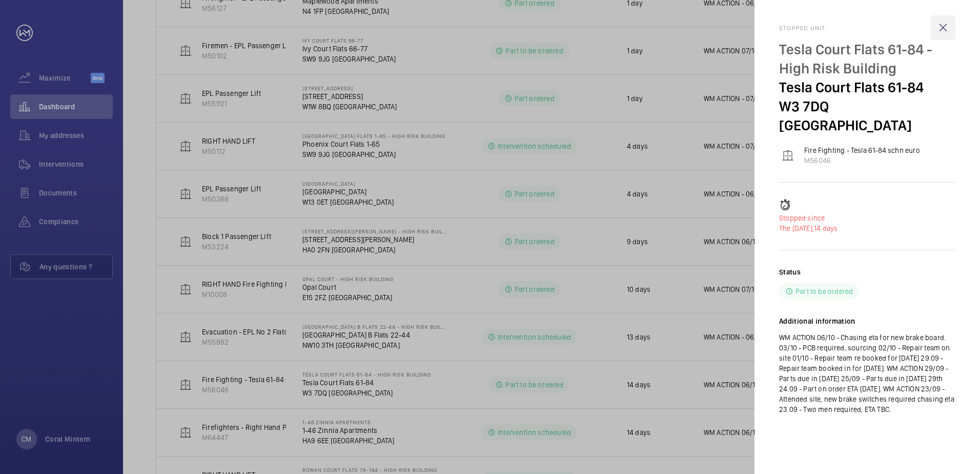 The width and height of the screenshot is (980, 474). I want to click on h2: Stopped unit, so click(868, 28).